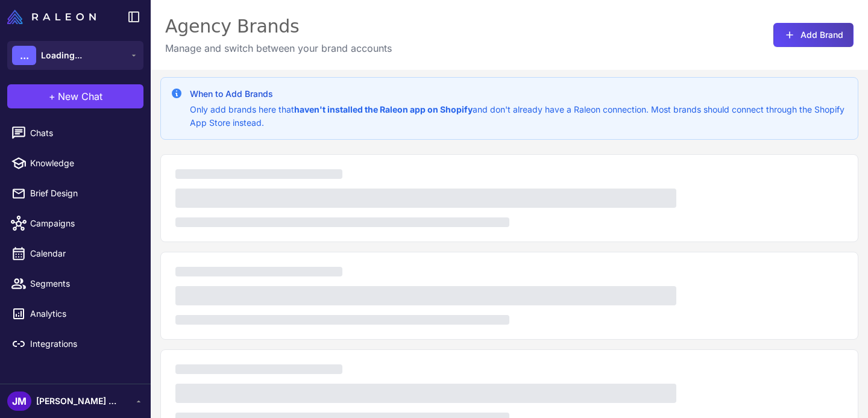  I want to click on span: Loading..., so click(61, 56).